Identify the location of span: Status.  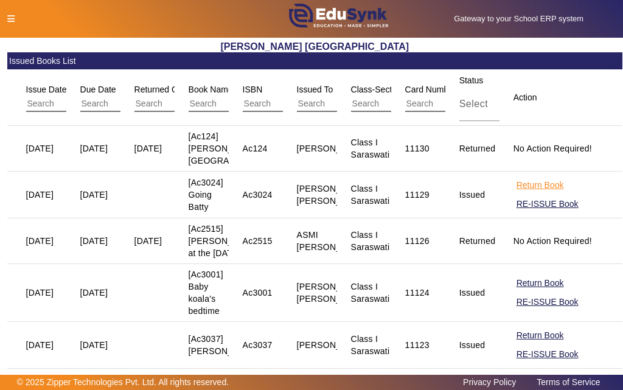
(471, 80).